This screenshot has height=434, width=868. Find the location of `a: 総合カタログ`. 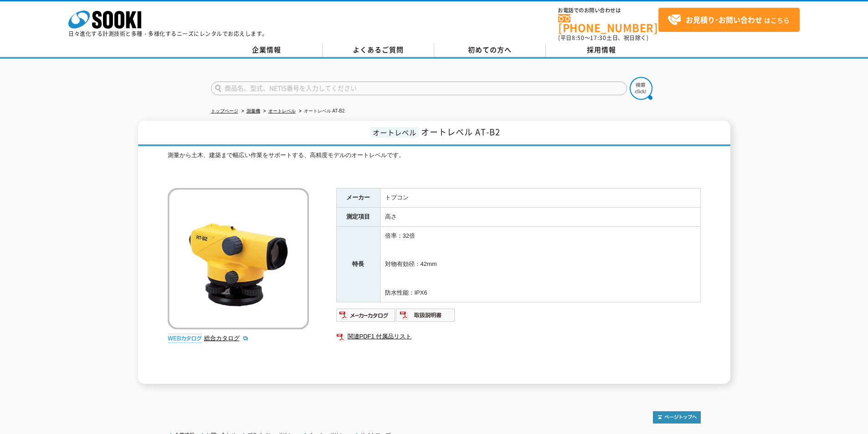

a: 総合カタログ is located at coordinates (227, 338).